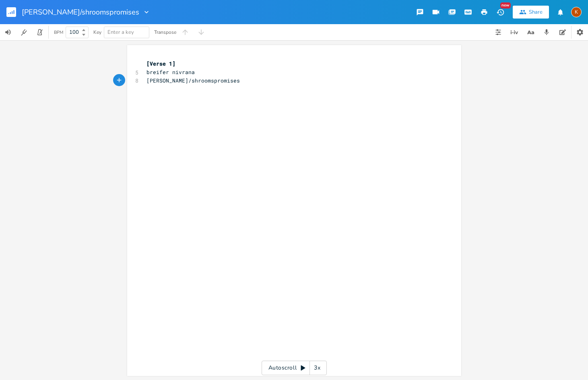 The image size is (588, 380). Describe the element at coordinates (161, 63) in the screenshot. I see `span: [Verse 1]` at that location.